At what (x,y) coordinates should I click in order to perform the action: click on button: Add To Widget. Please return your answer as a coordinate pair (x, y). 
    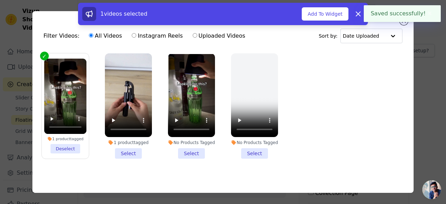
    Looking at the image, I should click on (325, 14).